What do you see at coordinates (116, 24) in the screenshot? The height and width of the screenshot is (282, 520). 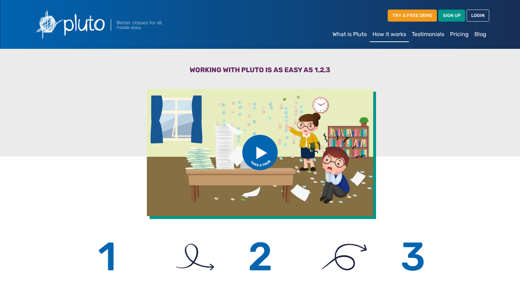 I see `img: Pluto logo with the text Better classes for all, made easy` at bounding box center [116, 24].